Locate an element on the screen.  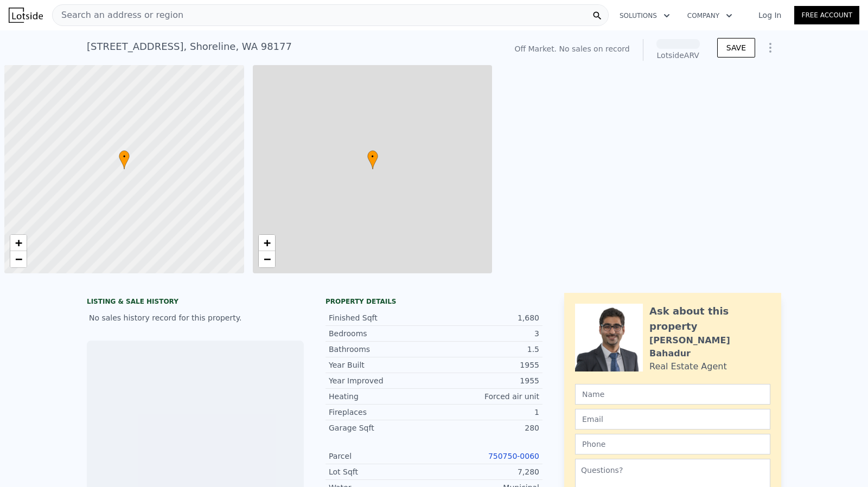
input: Name is located at coordinates (673, 394).